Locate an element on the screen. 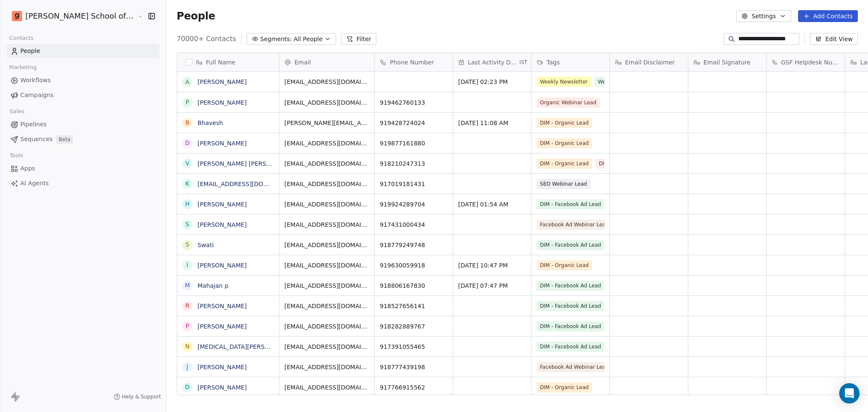  a: Workflows is located at coordinates (83, 80).